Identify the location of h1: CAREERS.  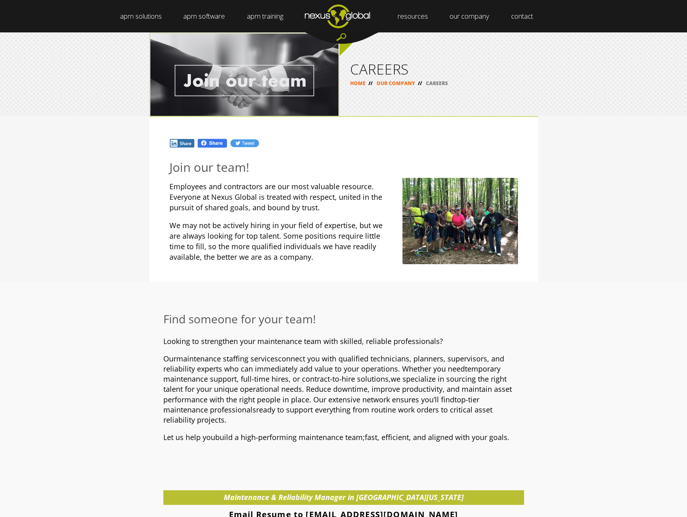
(439, 69).